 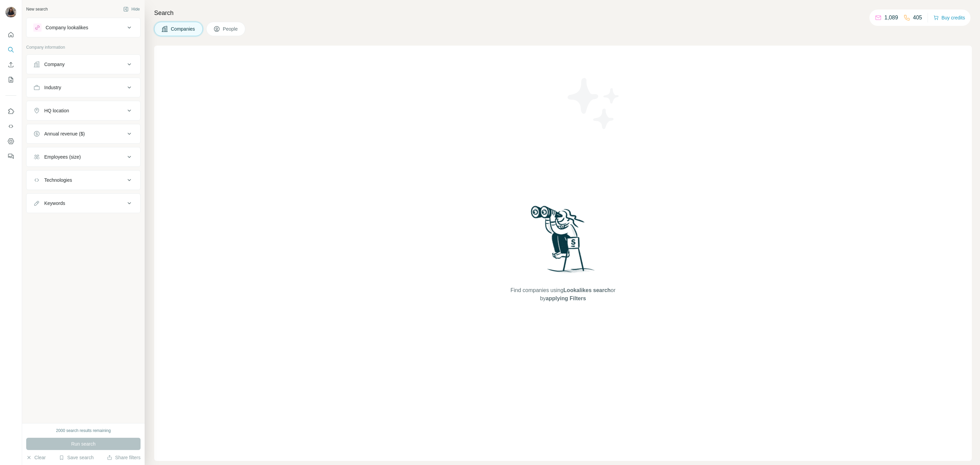 I want to click on span: applying Filters, so click(x=566, y=298).